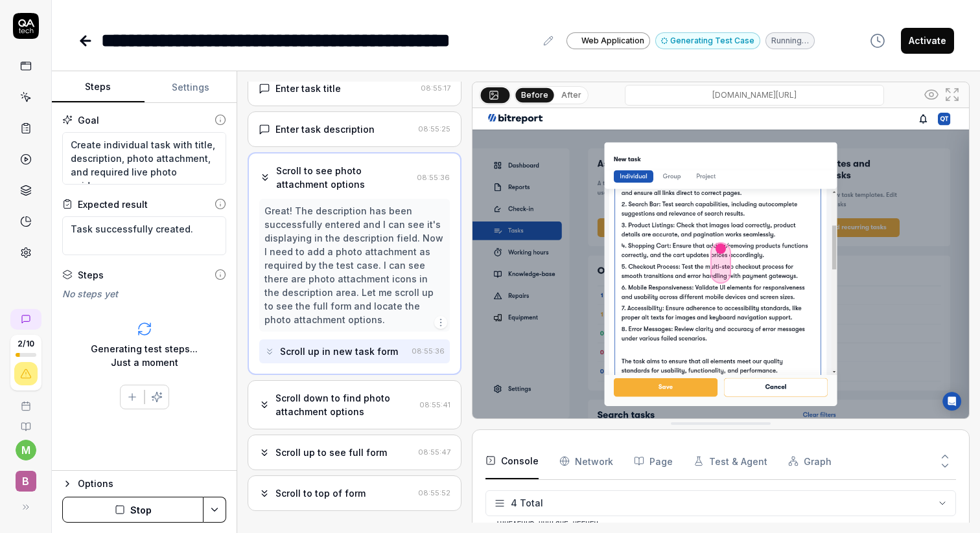 This screenshot has height=533, width=980. I want to click on button: Show all interative elements, so click(931, 94).